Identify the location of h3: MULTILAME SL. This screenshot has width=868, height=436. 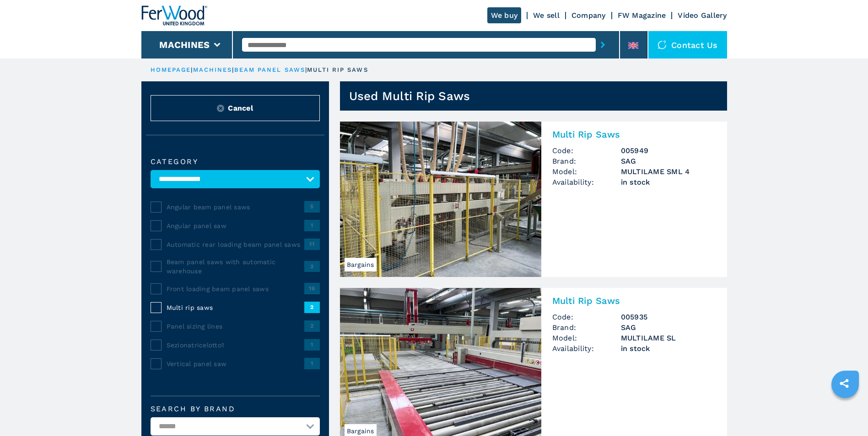
(668, 338).